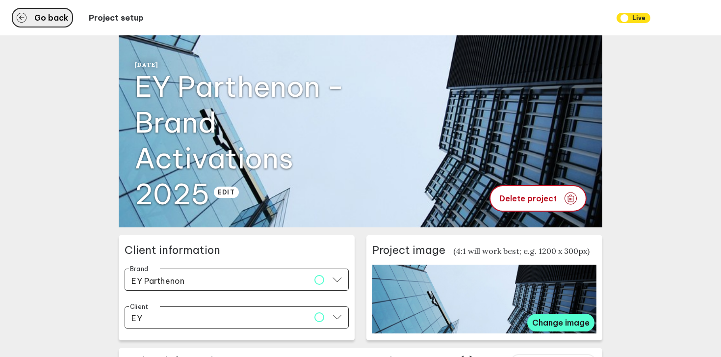 The width and height of the screenshot is (721, 357). I want to click on button: Delete project, so click(538, 198).